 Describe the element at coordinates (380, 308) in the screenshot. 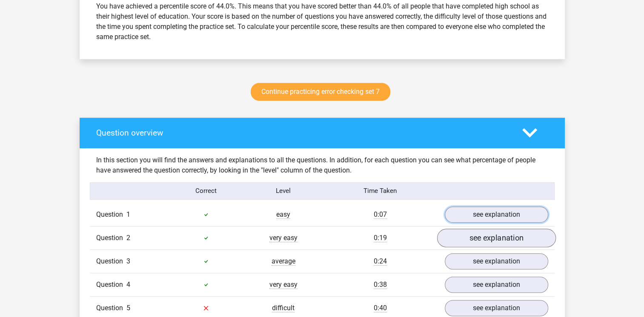

I see `span: 0:40` at that location.